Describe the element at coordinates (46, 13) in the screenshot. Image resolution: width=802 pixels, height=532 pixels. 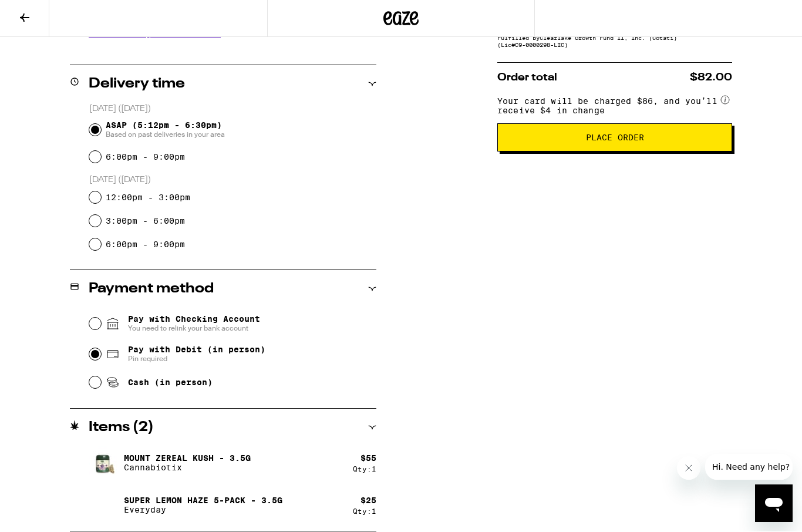
I see `span: Hi. Need any help?` at that location.